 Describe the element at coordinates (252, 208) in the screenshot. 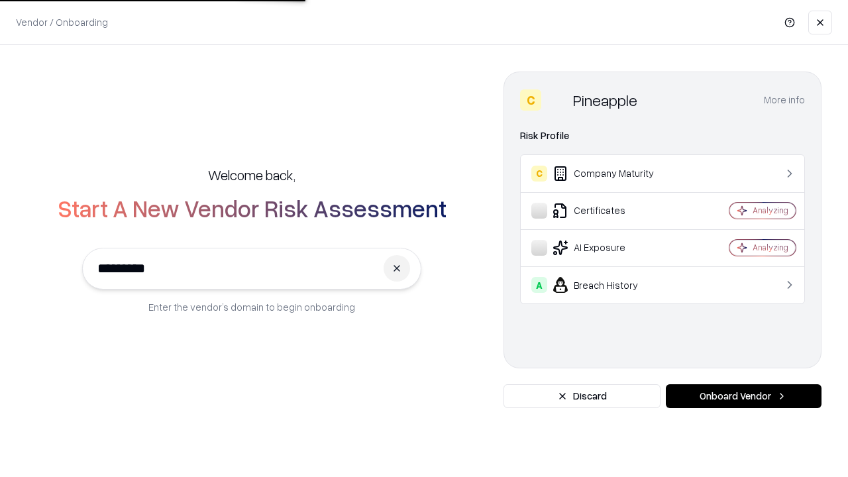

I see `h2: Start A New Vendor Risk Assessment` at that location.